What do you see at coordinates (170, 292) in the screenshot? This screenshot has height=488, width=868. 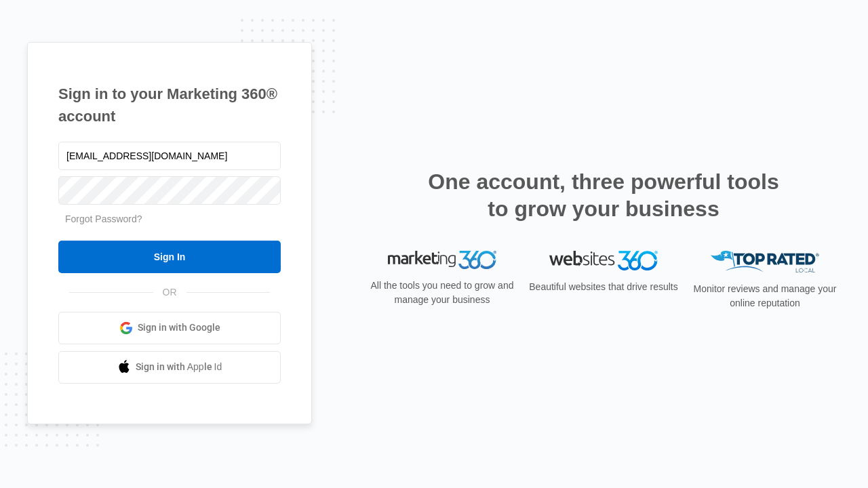 I see `span: OR` at bounding box center [170, 292].